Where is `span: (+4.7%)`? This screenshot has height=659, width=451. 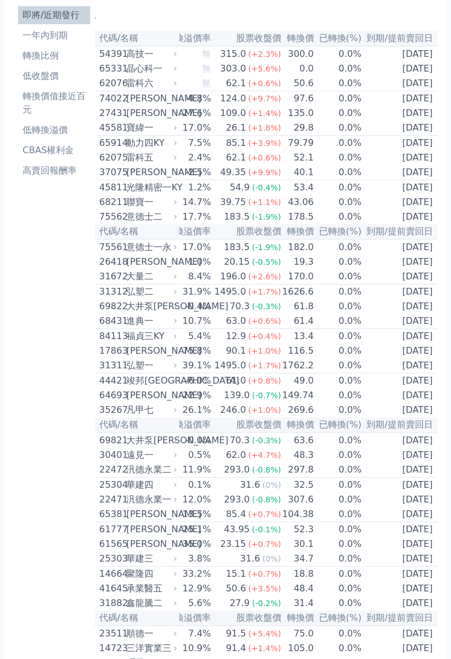
span: (+4.7%) is located at coordinates (264, 455).